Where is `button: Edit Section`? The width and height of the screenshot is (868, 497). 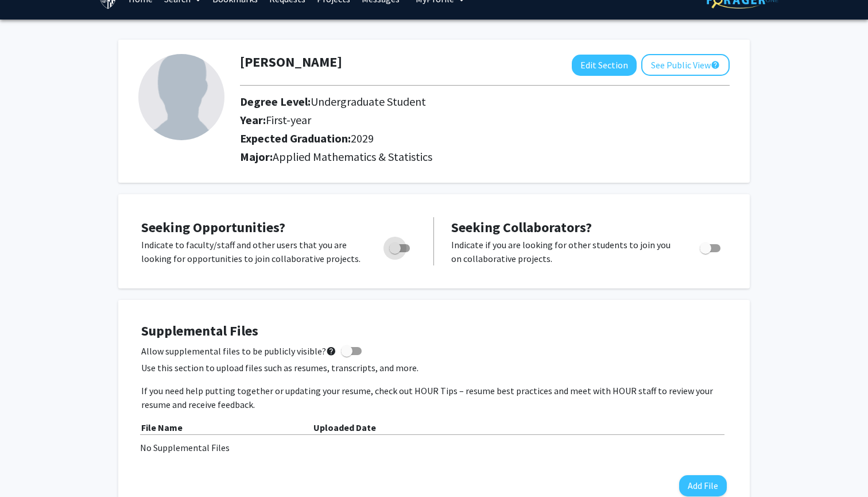
button: Edit Section is located at coordinates (604, 65).